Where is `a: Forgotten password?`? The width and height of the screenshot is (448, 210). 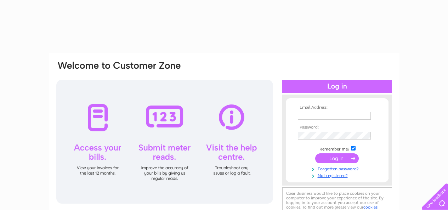
a: Forgotten password? is located at coordinates (338, 168).